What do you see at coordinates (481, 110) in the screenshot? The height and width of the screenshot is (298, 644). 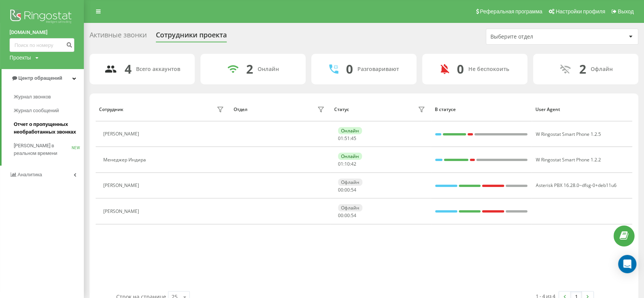 I see `div: В статусе` at bounding box center [481, 110].